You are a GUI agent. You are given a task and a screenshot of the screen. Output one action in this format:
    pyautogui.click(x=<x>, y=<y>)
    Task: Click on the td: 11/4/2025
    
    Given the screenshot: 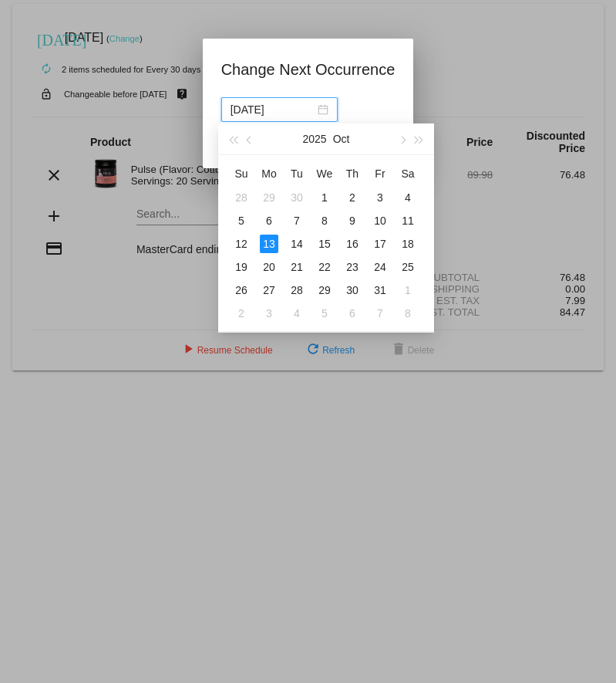 What is the action you would take?
    pyautogui.click(x=297, y=313)
    